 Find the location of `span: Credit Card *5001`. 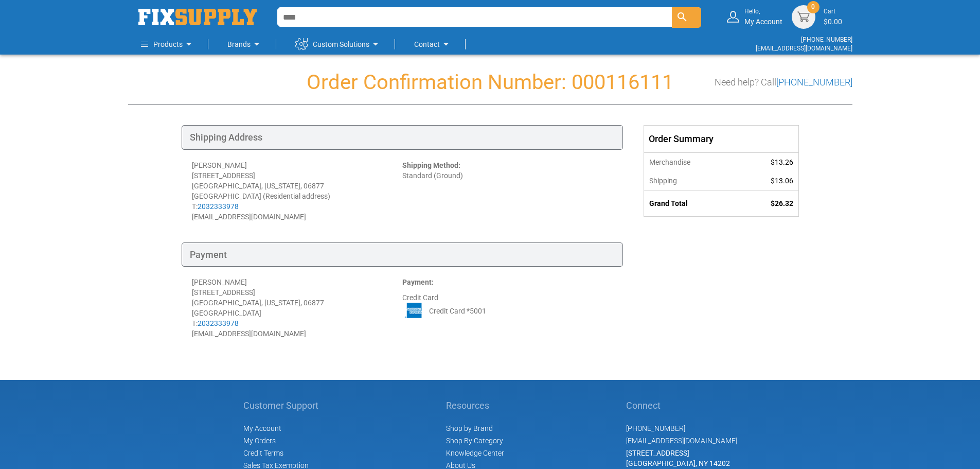

span: Credit Card *5001 is located at coordinates (457, 311).